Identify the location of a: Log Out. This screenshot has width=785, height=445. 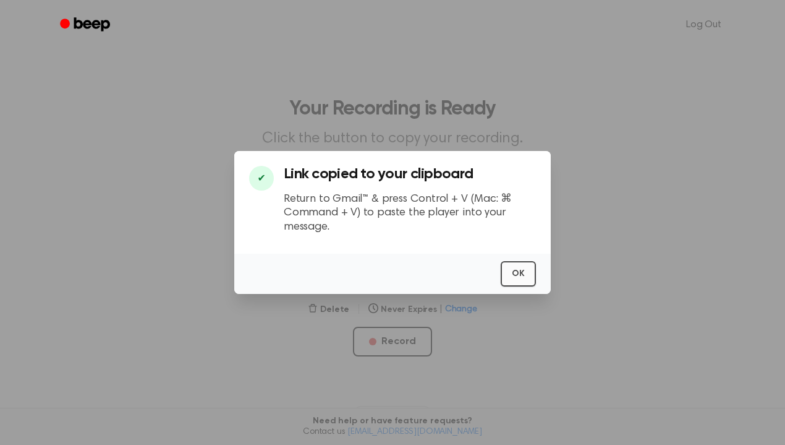
(704, 25).